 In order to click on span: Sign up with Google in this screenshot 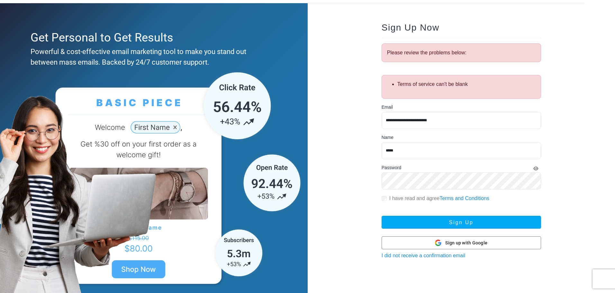, I will do `click(466, 243)`.